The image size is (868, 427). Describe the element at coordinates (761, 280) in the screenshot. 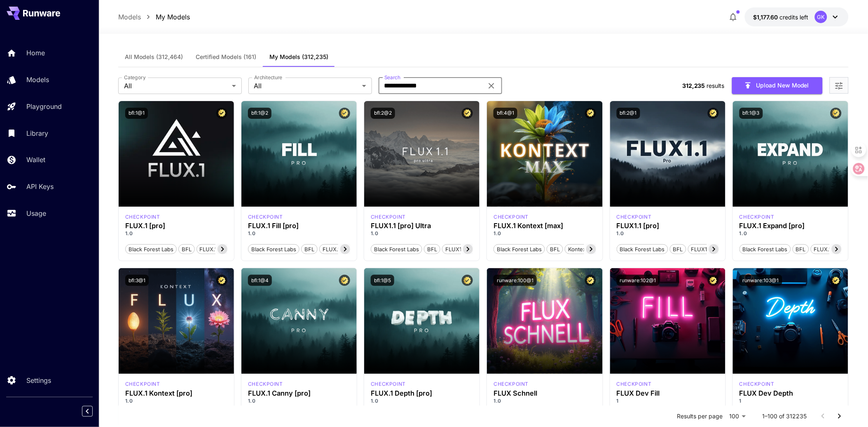

I see `button: runware:103@1` at that location.